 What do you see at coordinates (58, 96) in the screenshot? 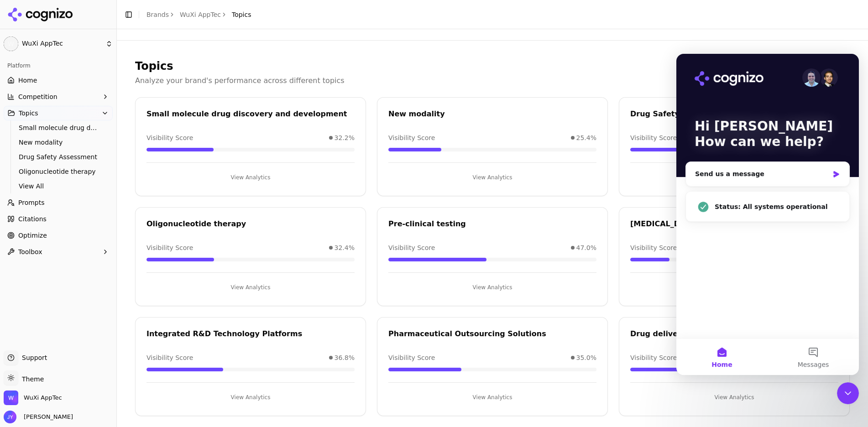
I see `button: Competition` at bounding box center [58, 96].